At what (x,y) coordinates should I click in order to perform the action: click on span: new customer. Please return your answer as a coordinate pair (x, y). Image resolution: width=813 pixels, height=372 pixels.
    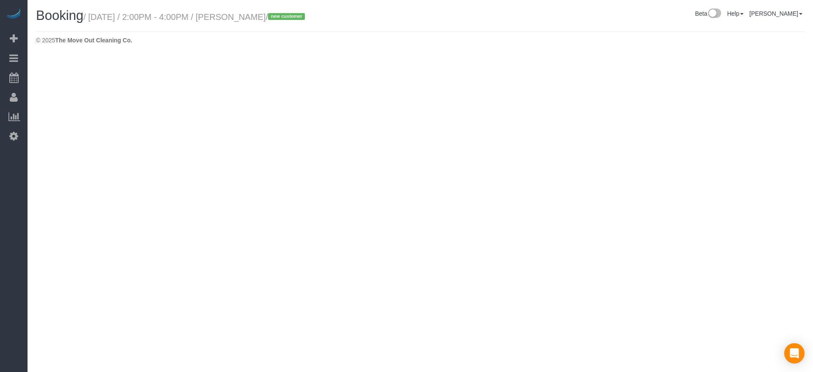
    Looking at the image, I should click on (286, 17).